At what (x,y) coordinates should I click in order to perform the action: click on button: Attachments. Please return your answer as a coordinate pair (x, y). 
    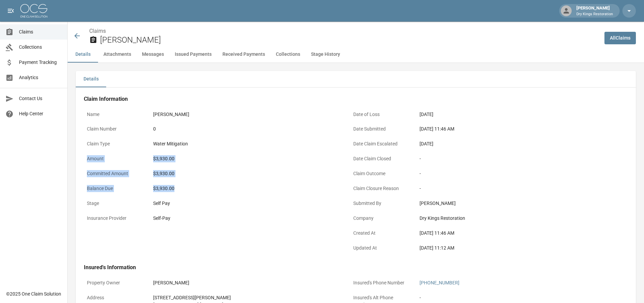
    Looking at the image, I should click on (117, 55).